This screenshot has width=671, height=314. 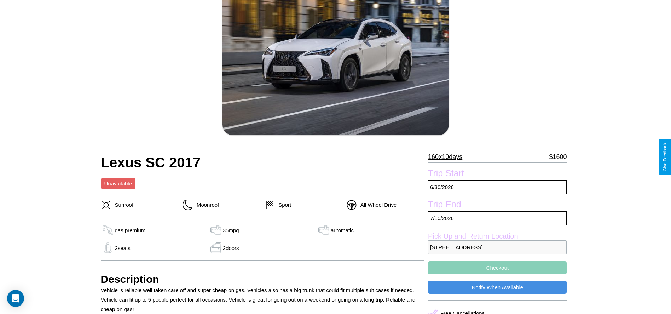 I want to click on p: All Wheel Drive, so click(x=377, y=205).